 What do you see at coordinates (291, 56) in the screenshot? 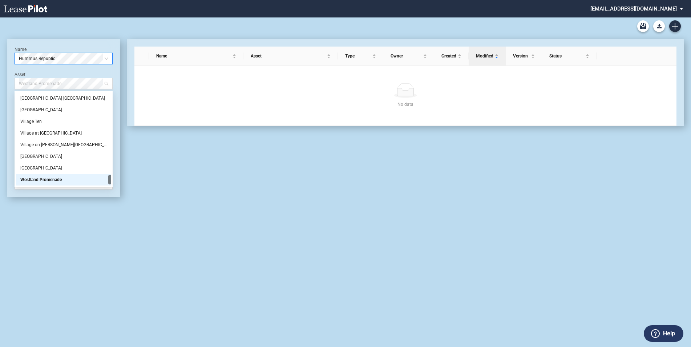
I see `th: Asset` at bounding box center [291, 56].